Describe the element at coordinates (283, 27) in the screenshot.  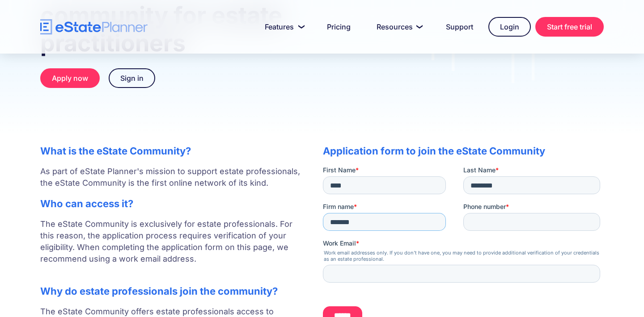
I see `a: Features` at that location.